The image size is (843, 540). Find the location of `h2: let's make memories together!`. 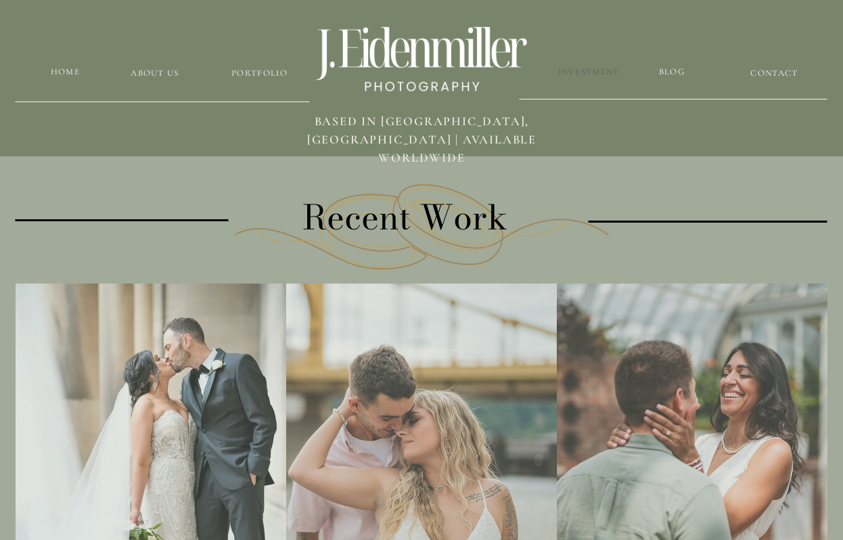

h2: let's make memories together! is located at coordinates (618, 63).